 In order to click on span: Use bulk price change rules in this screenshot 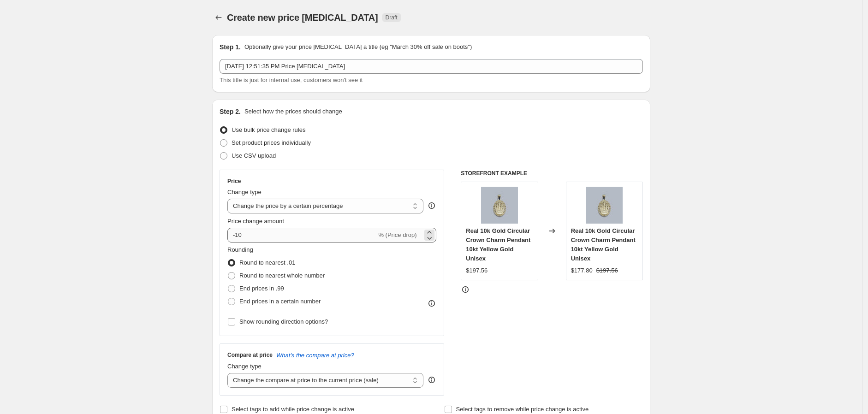, I will do `click(268, 129)`.